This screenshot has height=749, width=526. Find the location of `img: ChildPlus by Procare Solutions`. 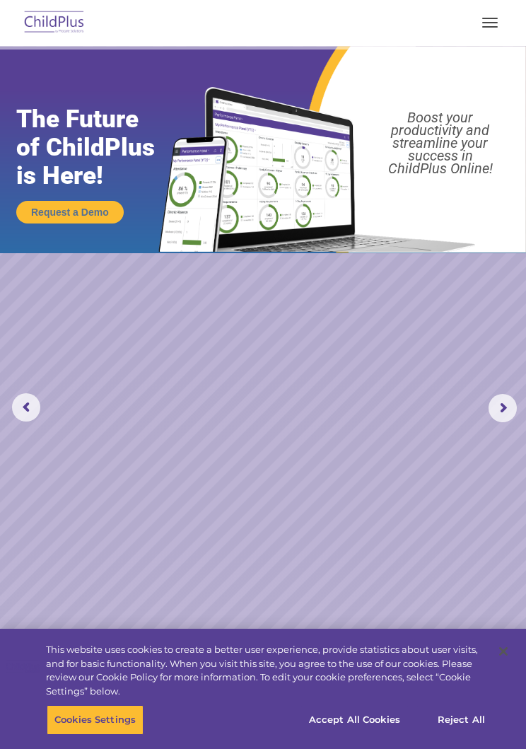

img: ChildPlus by Procare Solutions is located at coordinates (54, 23).